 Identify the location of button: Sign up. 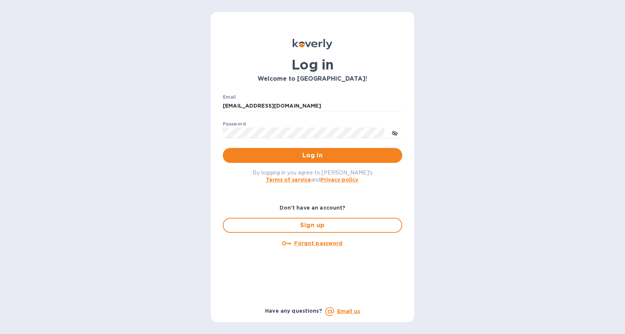
(312, 225).